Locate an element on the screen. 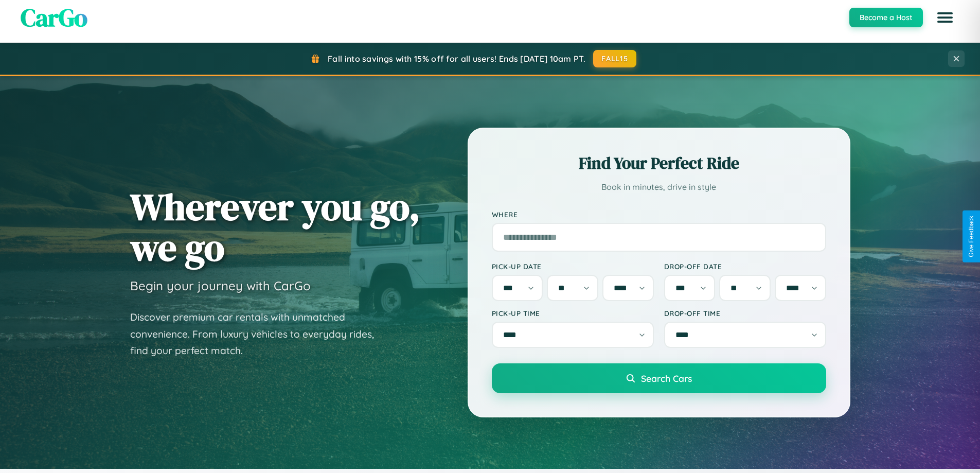  h1: Wherever you go, we go is located at coordinates (275, 227).